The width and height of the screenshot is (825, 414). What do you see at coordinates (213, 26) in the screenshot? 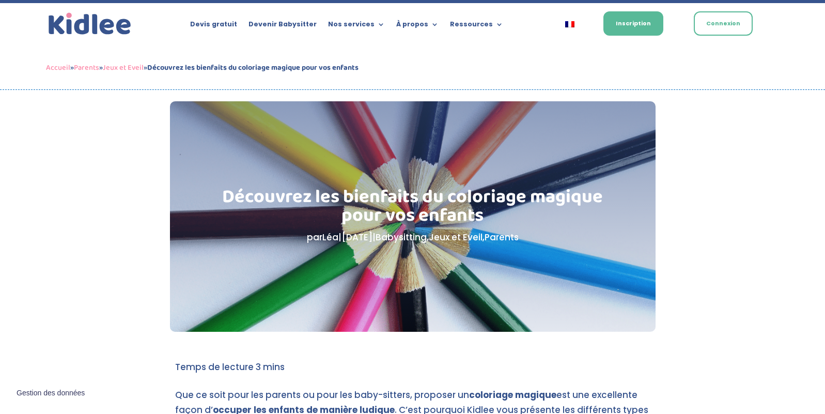
I see `a: Devis gratuit` at bounding box center [213, 26].